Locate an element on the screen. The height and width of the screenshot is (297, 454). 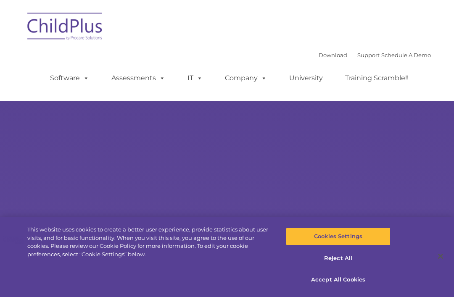
button: Close is located at coordinates (441, 257).